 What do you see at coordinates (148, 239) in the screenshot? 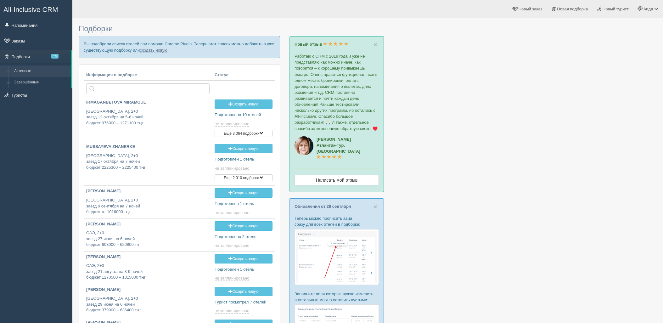
I see `p: ОАЭ, 2+0 заезд 27 июля на 6 ночей бюджет 603000 – 620800 тңг` at bounding box center [148, 239].